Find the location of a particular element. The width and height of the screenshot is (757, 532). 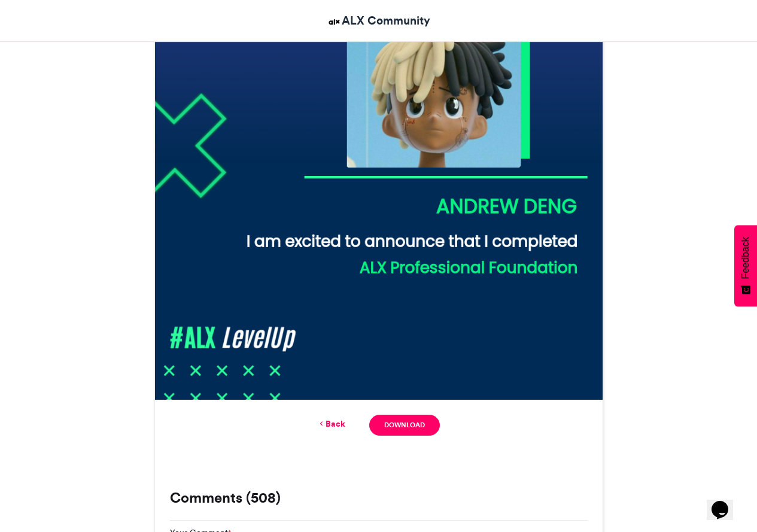

a: Back is located at coordinates (331, 424).